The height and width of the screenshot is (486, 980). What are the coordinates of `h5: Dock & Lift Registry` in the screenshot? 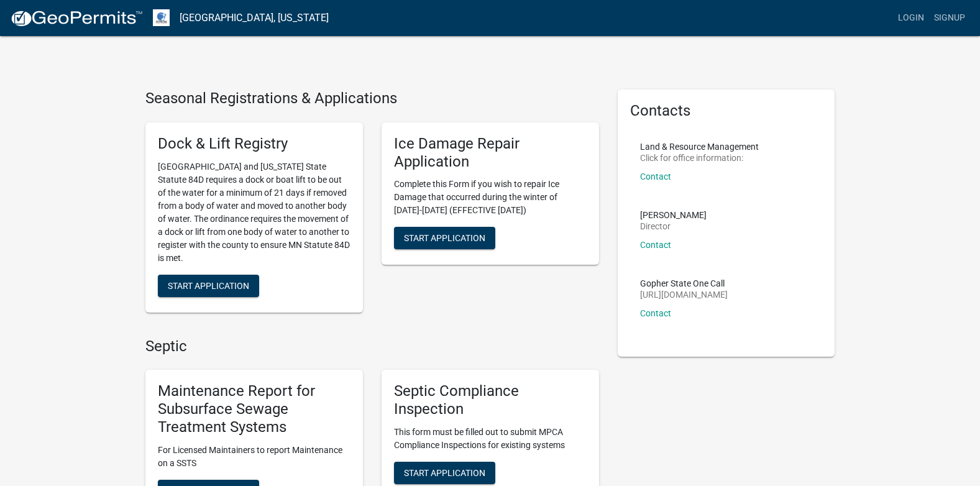 It's located at (254, 143).